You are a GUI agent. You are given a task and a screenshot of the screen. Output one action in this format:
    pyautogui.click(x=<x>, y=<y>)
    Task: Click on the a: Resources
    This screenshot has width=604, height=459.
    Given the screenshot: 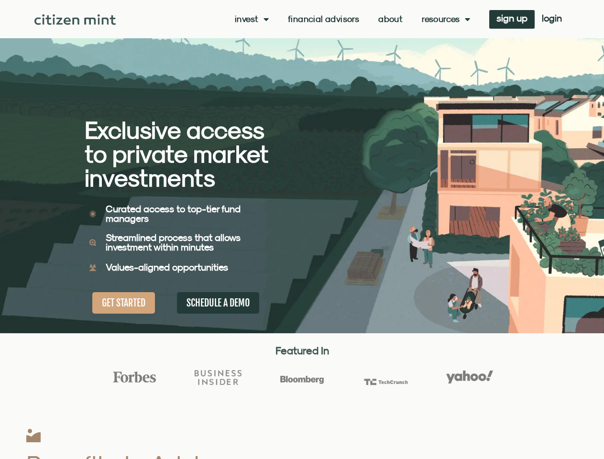 What is the action you would take?
    pyautogui.click(x=446, y=19)
    